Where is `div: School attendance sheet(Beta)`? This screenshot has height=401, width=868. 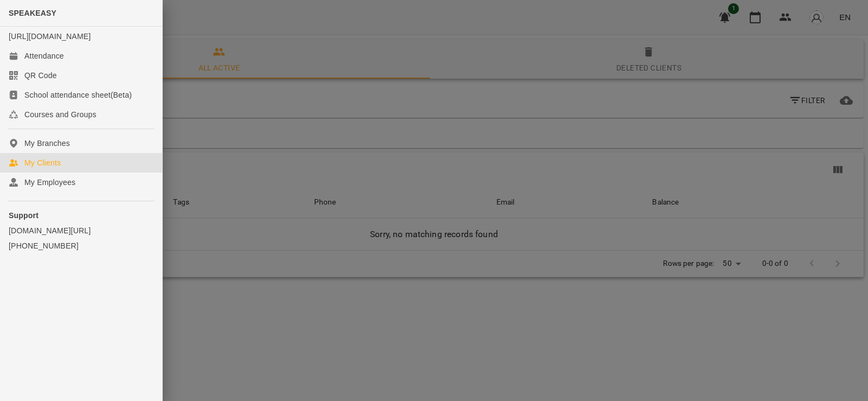 div: School attendance sheet(Beta) is located at coordinates (78, 95).